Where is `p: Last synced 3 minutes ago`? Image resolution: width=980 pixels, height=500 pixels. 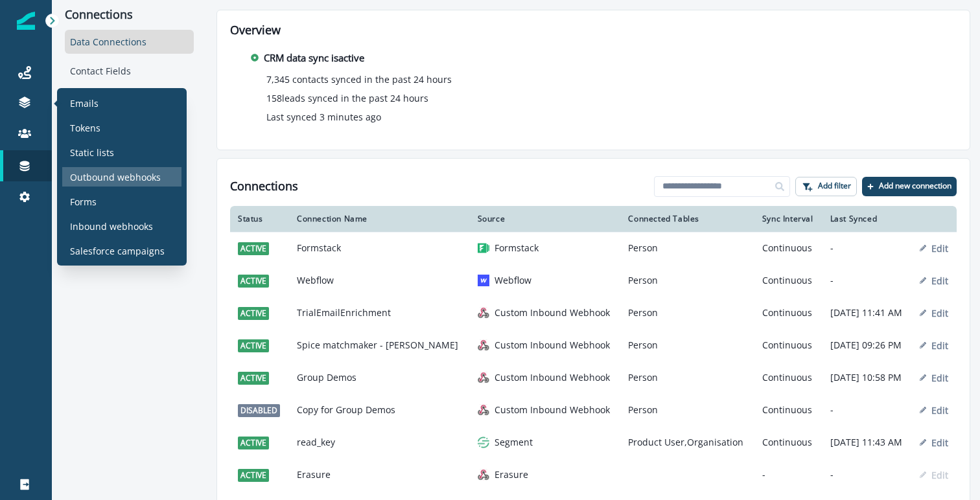
p: Last synced 3 minutes ago is located at coordinates (323, 117).